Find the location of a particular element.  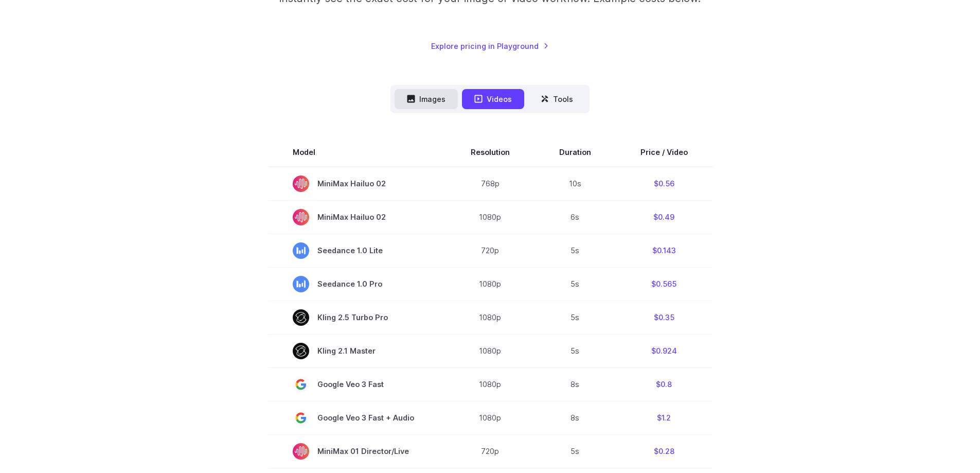

span: Kling 2.5 Turbo Pro is located at coordinates (357, 318).